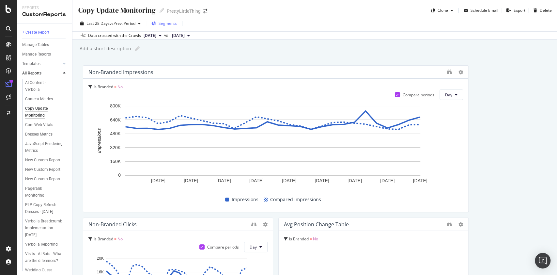 The height and width of the screenshot is (275, 557). I want to click on span: Last 28 Days, so click(98, 23).